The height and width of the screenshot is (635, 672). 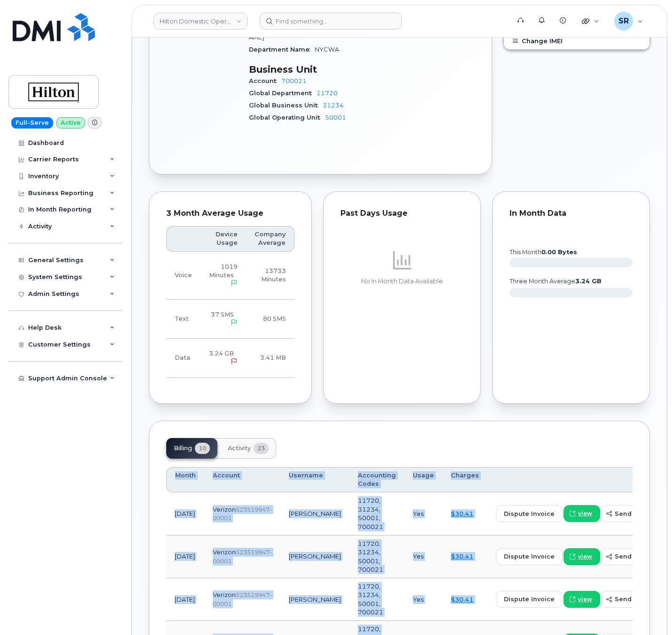 What do you see at coordinates (590, 21) in the screenshot?
I see `div: Quicklinks` at bounding box center [590, 21].